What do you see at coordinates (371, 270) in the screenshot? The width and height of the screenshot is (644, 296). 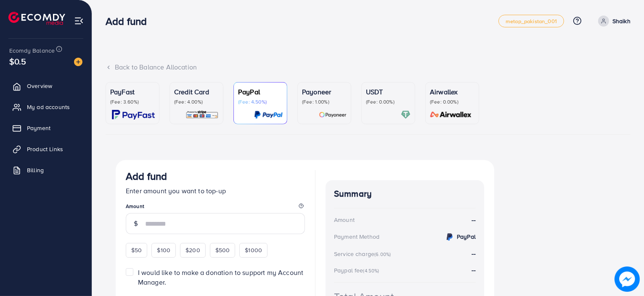 I see `small: (4.50%)` at bounding box center [371, 270].